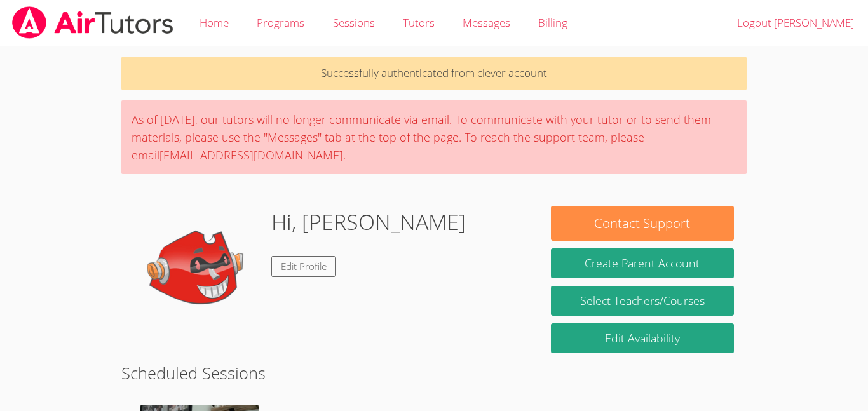 The image size is (868, 411). I want to click on button: Contact Support, so click(642, 223).